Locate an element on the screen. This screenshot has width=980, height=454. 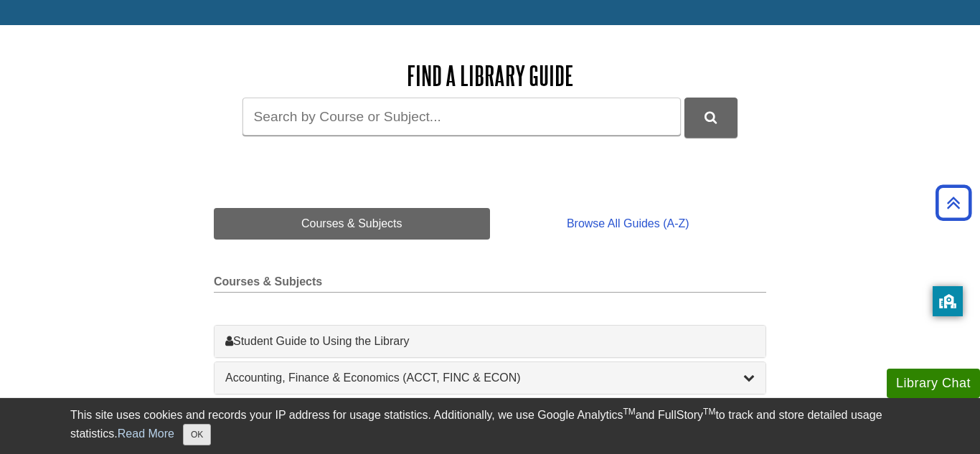
button: Library Chat is located at coordinates (934, 383).